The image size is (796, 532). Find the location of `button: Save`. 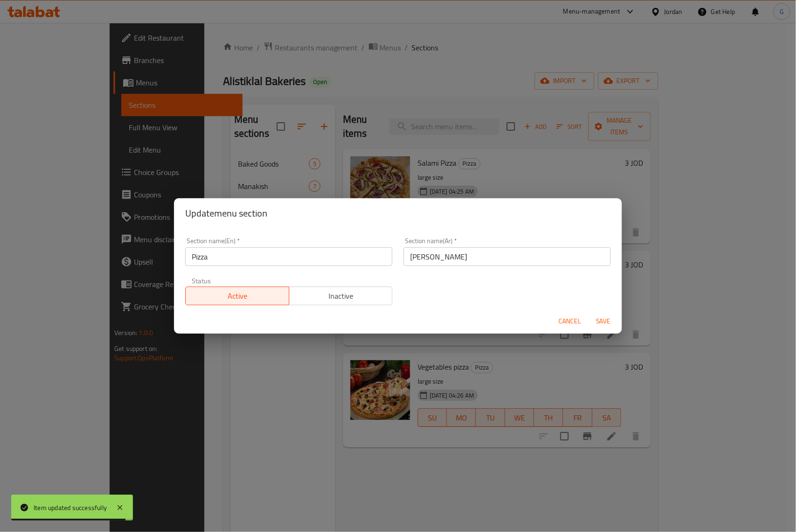

button: Save is located at coordinates (603, 321).